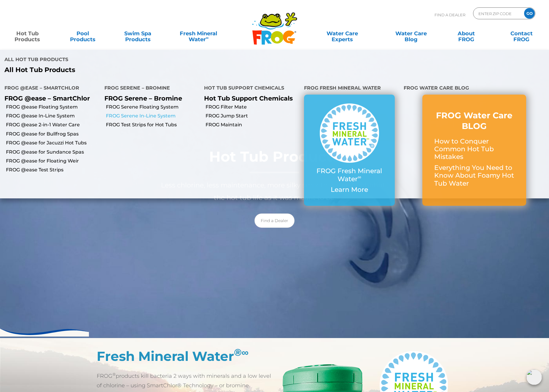 This screenshot has width=549, height=392. I want to click on a: FROG @ease for Jacuzzi Hot Tubs, so click(53, 143).